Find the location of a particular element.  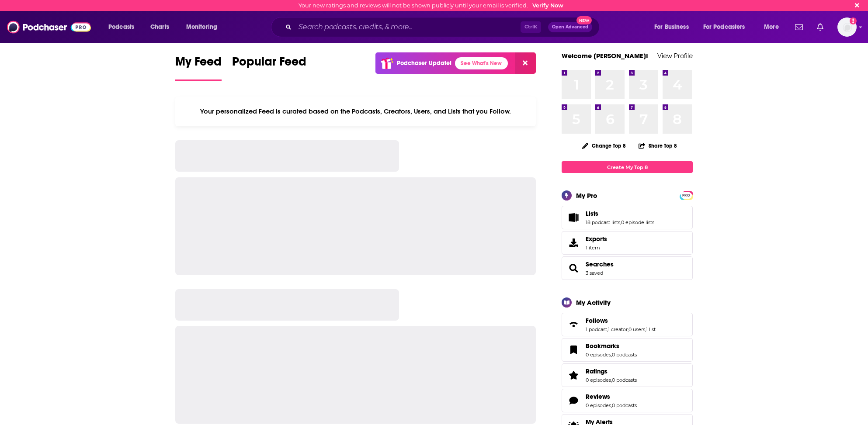

a: 0 users is located at coordinates (637, 329).